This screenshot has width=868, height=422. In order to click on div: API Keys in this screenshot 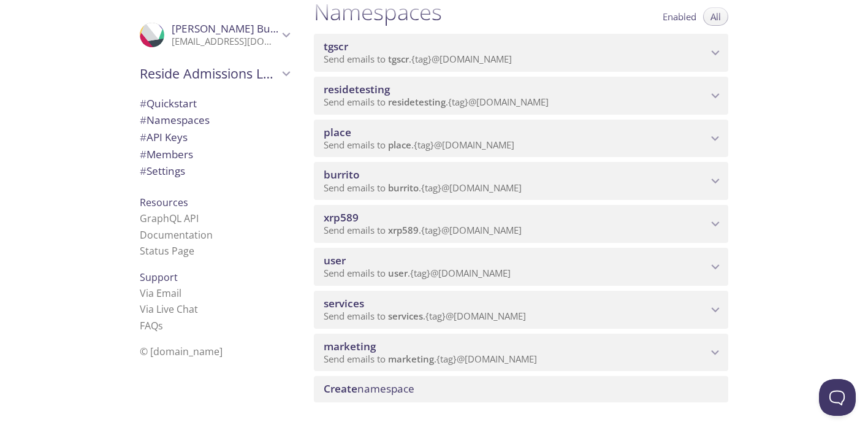, I will do `click(214, 137)`.